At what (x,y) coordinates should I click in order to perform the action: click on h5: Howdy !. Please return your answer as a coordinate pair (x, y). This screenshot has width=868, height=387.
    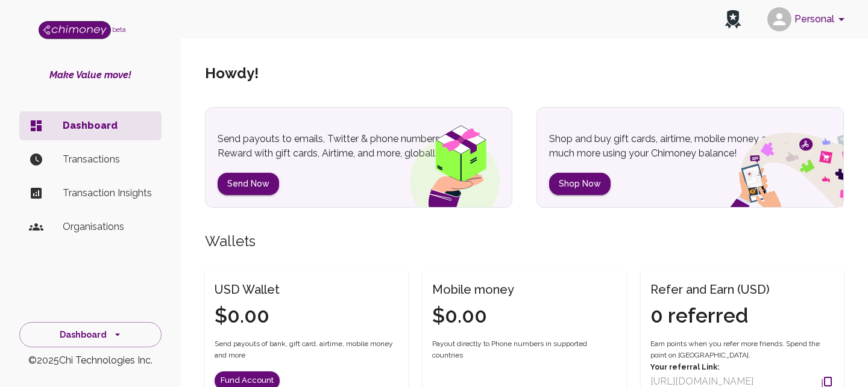
    Looking at the image, I should click on (231, 74).